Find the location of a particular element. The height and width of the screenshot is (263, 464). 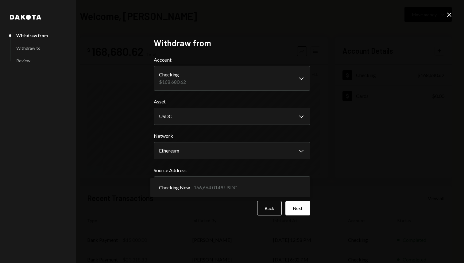

button: Next is located at coordinates (297, 208).